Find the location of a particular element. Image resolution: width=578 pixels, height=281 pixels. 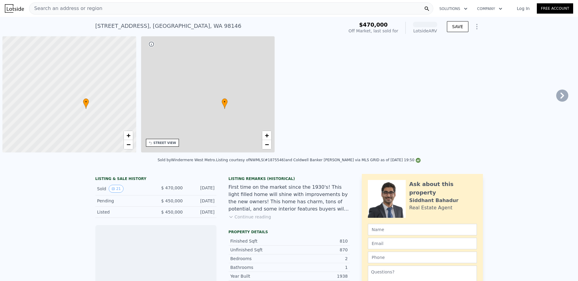

div: Real Estate Agent is located at coordinates (431, 208).